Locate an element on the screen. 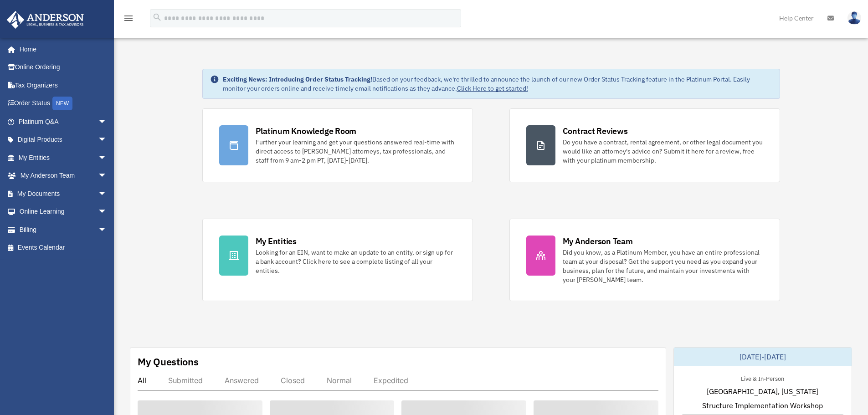 The image size is (868, 415). div: My Questions is located at coordinates (168, 362).